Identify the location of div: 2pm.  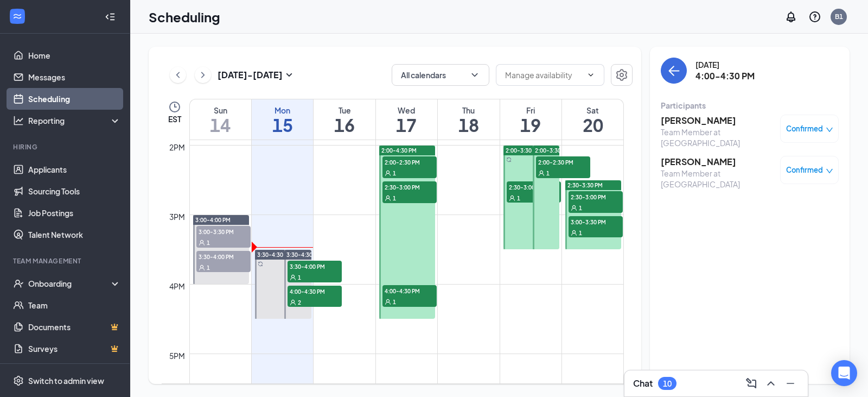
(177, 147).